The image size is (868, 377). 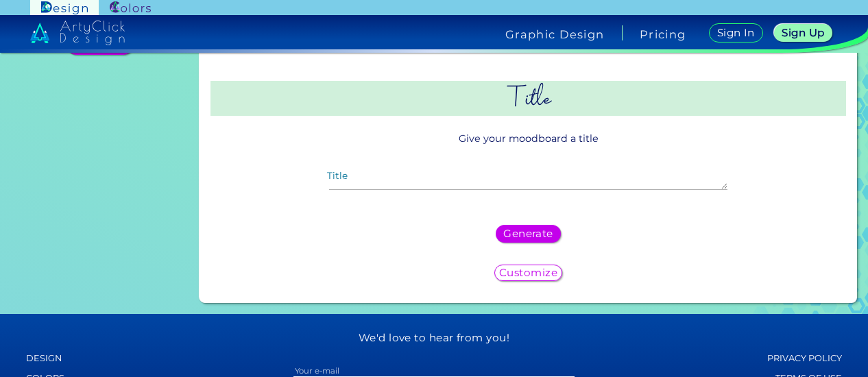 I want to click on h5: Sign In, so click(x=736, y=32).